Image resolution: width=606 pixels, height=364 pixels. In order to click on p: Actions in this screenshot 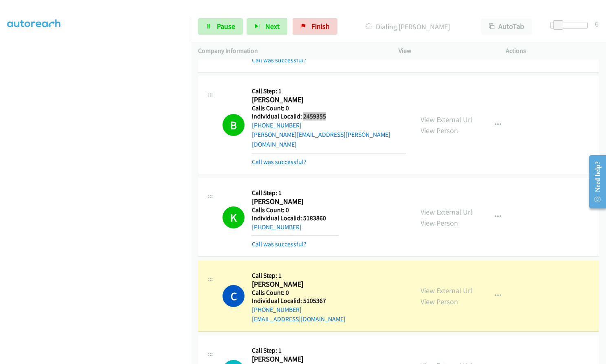, I will do `click(552, 51)`.